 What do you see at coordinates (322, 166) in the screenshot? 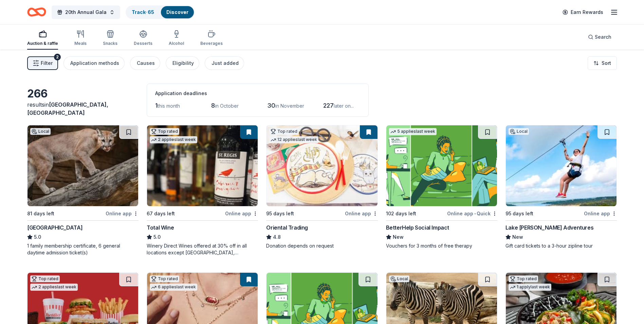
I see `img: Image for Oriental Trading` at bounding box center [322, 166].